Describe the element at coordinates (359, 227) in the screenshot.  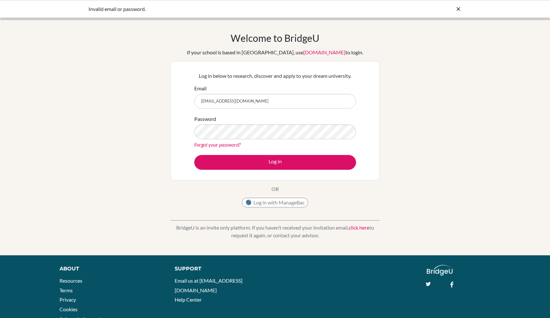
I see `a: click here` at that location.